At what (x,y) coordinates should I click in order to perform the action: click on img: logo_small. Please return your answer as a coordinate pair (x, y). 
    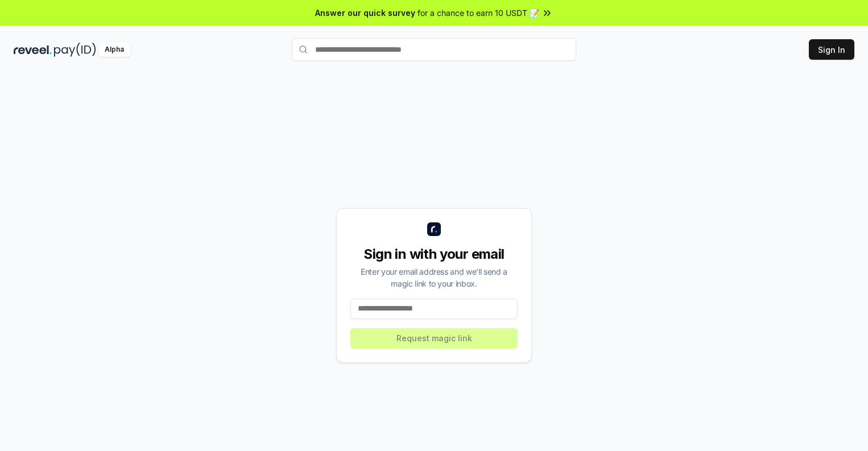
    Looking at the image, I should click on (434, 229).